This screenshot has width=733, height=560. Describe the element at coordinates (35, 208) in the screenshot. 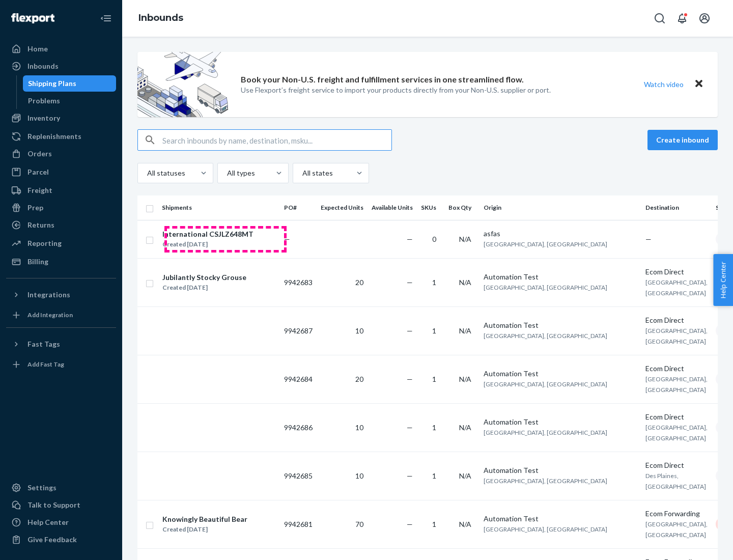

I see `div: Prep` at that location.